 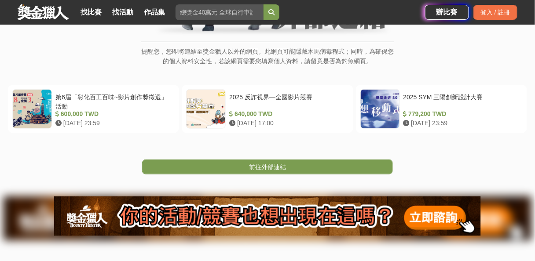 What do you see at coordinates (268, 167) in the screenshot?
I see `span: 前往外部連結` at bounding box center [268, 167].